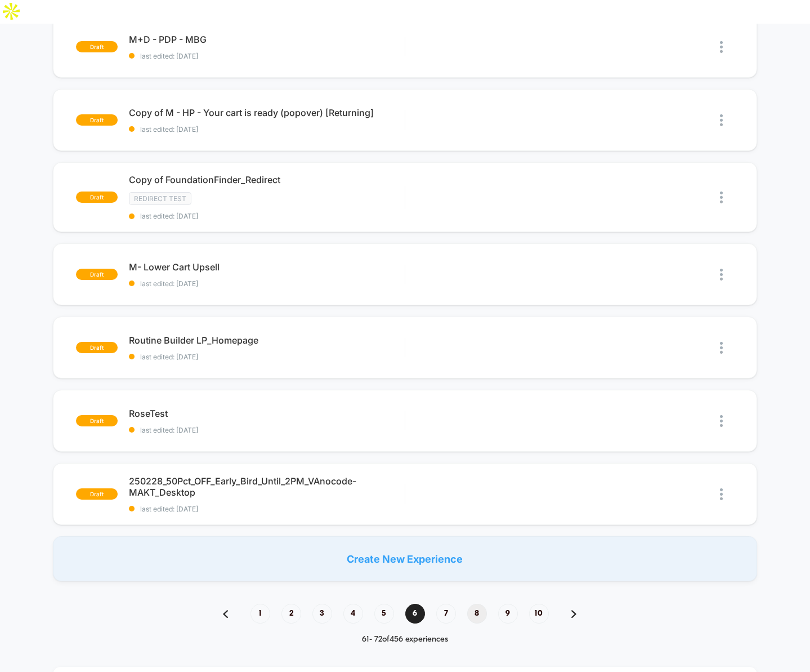  I want to click on span: RoseTest, so click(267, 413).